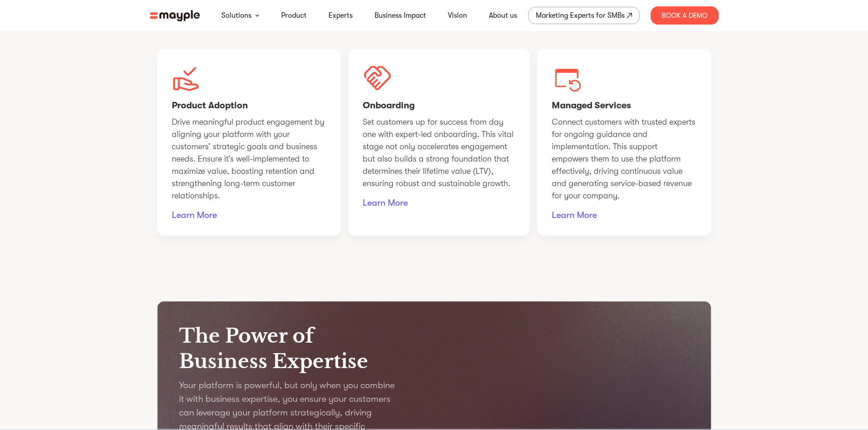 The width and height of the screenshot is (868, 430). What do you see at coordinates (249, 159) in the screenshot?
I see `p: Drive meaningful product engagement by aligning your platform with your customers’ strategic goal...` at bounding box center [249, 159].